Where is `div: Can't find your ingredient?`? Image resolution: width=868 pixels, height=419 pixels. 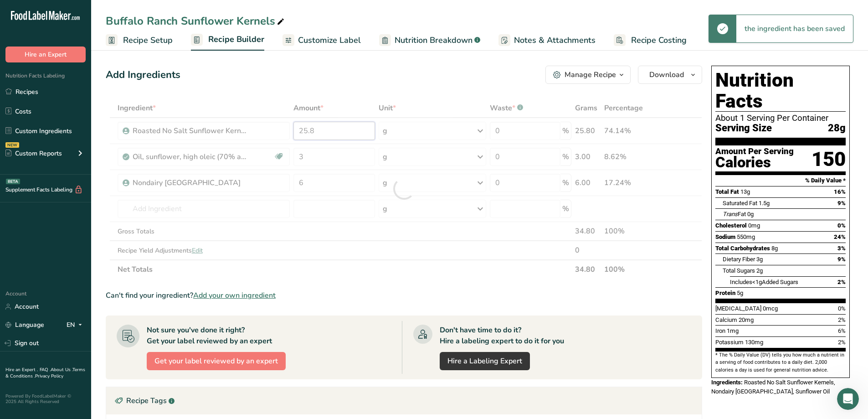
div: Can't find your ingredient? is located at coordinates (403, 295).